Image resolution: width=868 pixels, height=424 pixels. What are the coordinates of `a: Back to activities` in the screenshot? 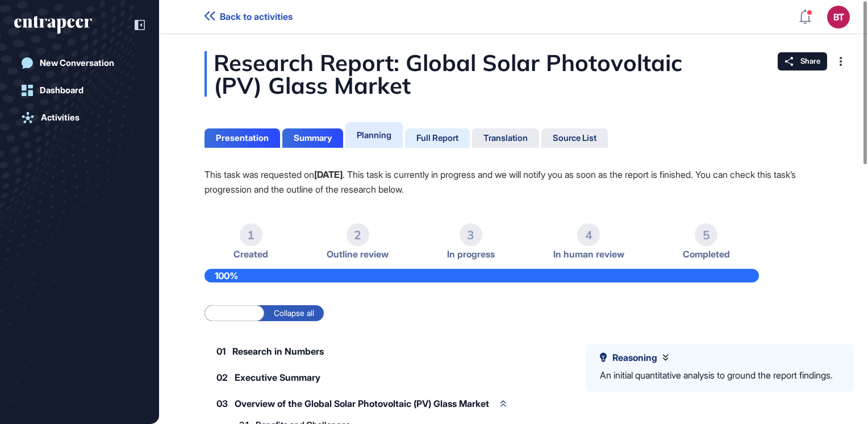 It's located at (248, 17).